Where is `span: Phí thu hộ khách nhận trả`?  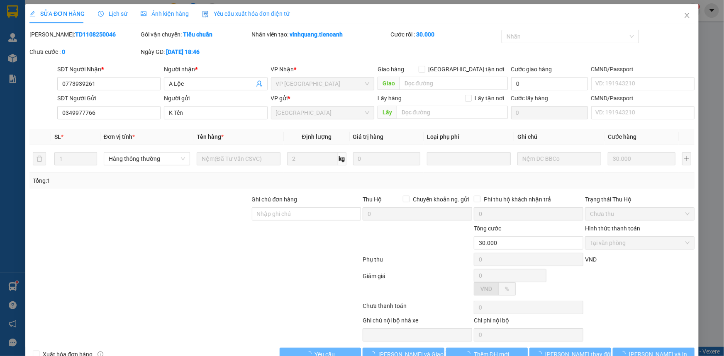 span: Phí thu hộ khách nhận trả is located at coordinates (517, 200).